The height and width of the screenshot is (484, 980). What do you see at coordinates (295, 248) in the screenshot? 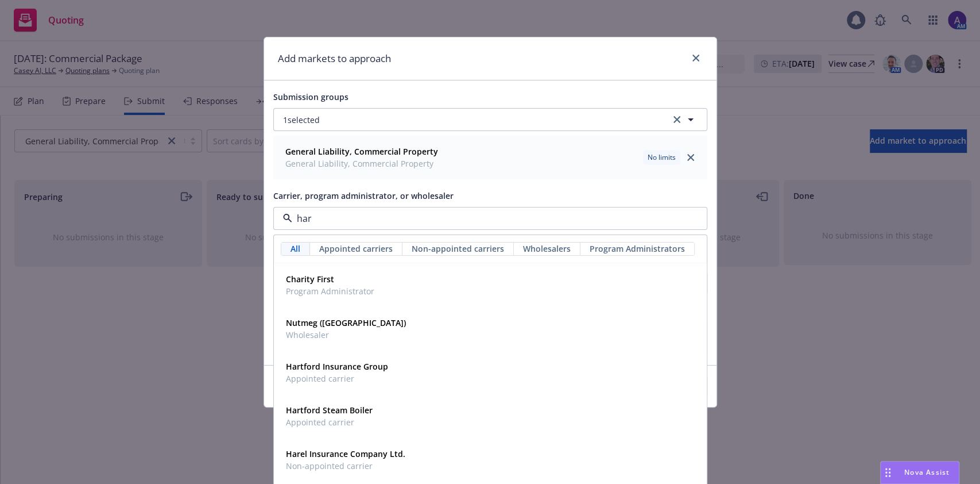
I see `span: All` at bounding box center [295, 248].